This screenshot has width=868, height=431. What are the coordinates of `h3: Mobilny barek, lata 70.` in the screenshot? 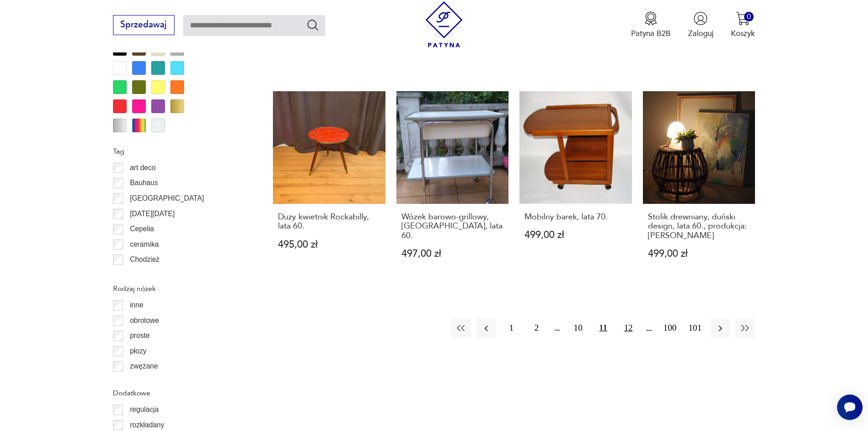 It's located at (576, 217).